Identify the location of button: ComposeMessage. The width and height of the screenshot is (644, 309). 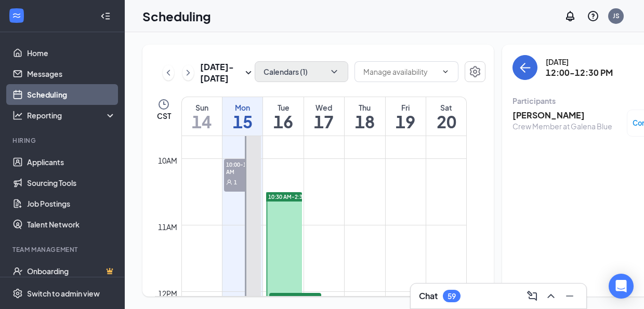
(532, 297).